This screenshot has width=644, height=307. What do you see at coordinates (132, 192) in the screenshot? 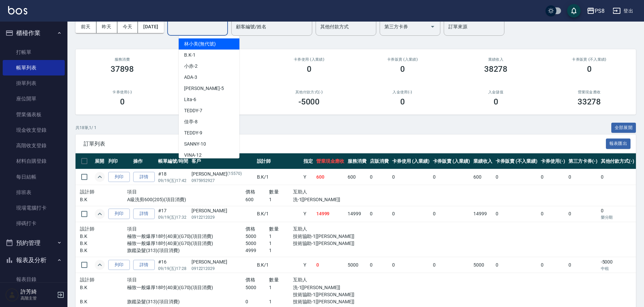
I see `span: 項目` at bounding box center [132, 192].